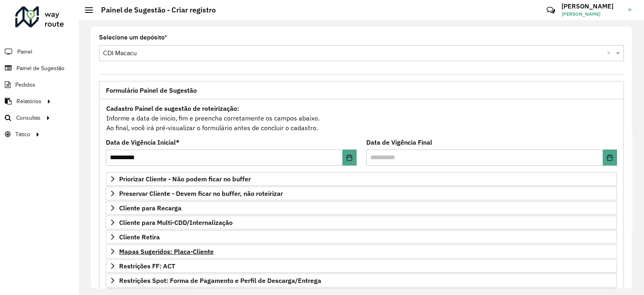 The width and height of the screenshot is (644, 295). Describe the element at coordinates (154, 10) in the screenshot. I see `h2: Painel de Sugestão - Criar registro` at that location.